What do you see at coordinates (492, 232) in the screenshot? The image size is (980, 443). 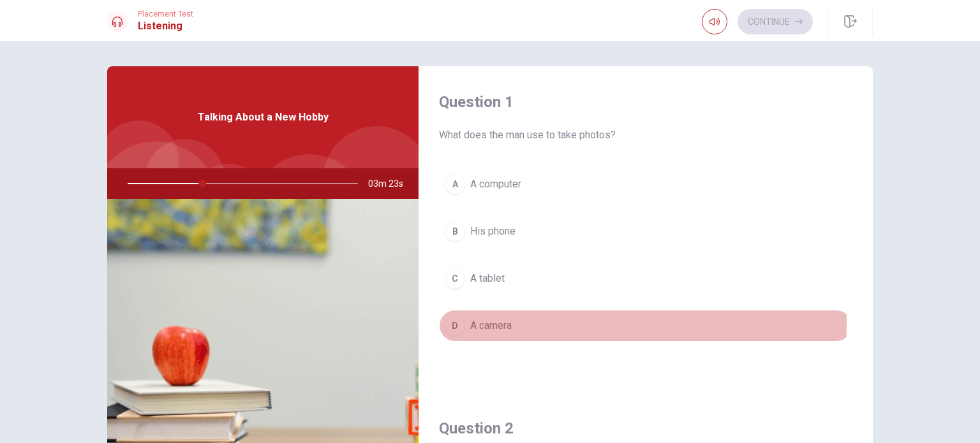 I see `span: His phone` at bounding box center [492, 232].